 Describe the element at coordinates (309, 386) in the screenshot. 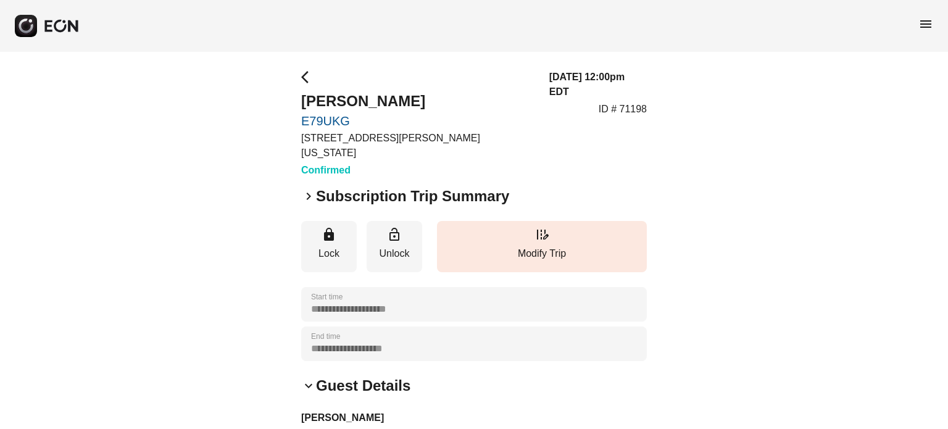

I see `span: keyboard_arrow_down` at that location.